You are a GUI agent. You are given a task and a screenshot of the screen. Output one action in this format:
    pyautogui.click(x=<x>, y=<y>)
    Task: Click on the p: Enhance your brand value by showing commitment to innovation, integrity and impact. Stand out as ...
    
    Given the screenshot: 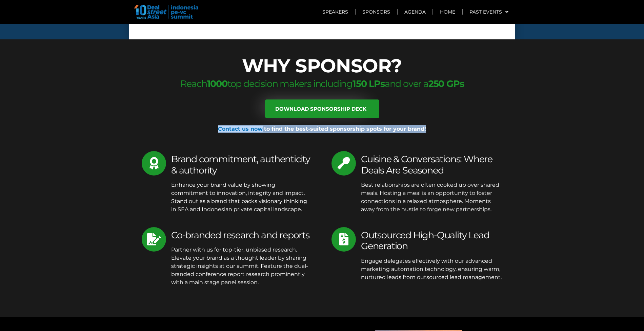 What is the action you would take?
    pyautogui.click(x=242, y=197)
    